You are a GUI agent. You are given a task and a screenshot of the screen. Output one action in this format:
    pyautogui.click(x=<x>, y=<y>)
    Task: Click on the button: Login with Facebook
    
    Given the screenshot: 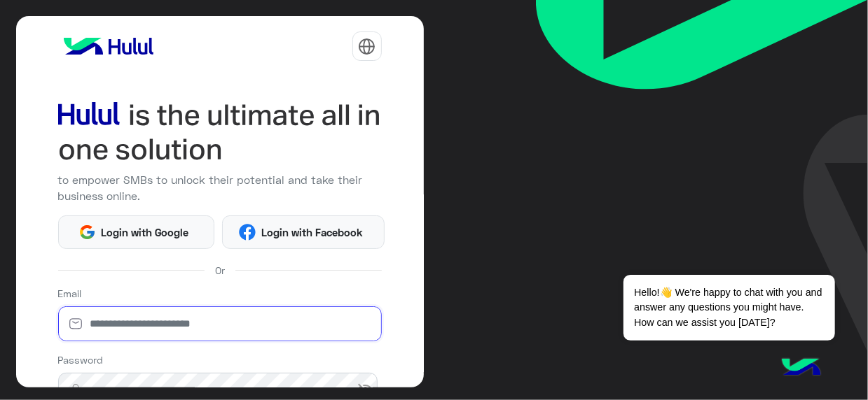 What is the action you would take?
    pyautogui.click(x=303, y=232)
    